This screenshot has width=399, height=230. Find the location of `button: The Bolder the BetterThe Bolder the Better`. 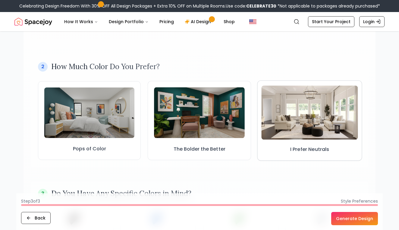

button: The Bolder the BetterThe Bolder the Better is located at coordinates (199, 121).